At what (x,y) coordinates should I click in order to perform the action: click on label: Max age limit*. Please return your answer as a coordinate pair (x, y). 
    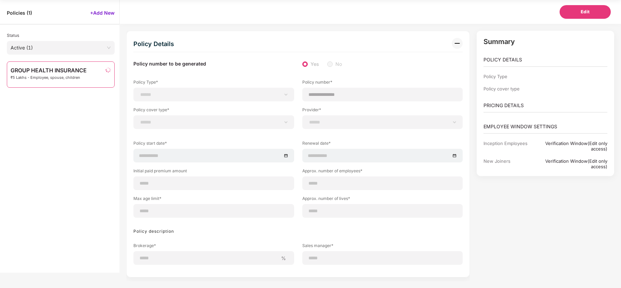
    Looking at the image, I should click on (214, 200).